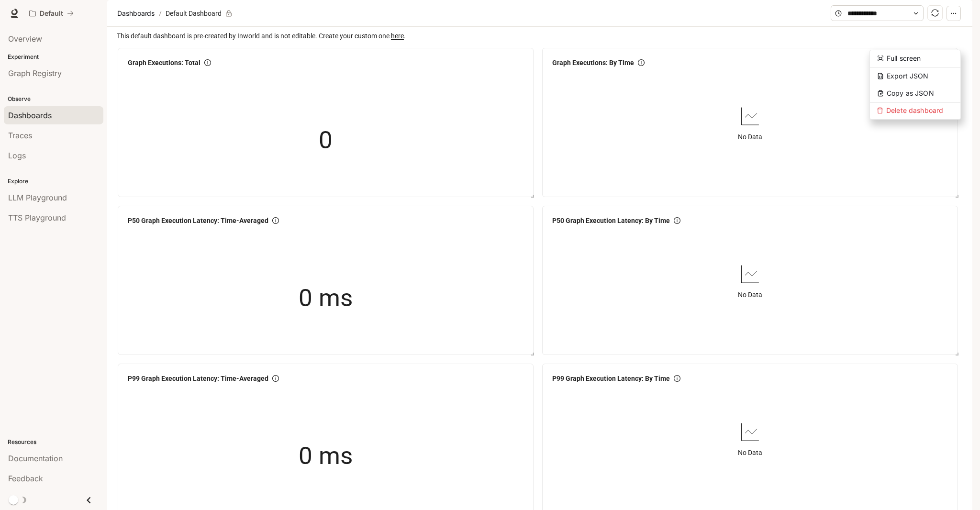  I want to click on span: Delete dashboard, so click(915, 111).